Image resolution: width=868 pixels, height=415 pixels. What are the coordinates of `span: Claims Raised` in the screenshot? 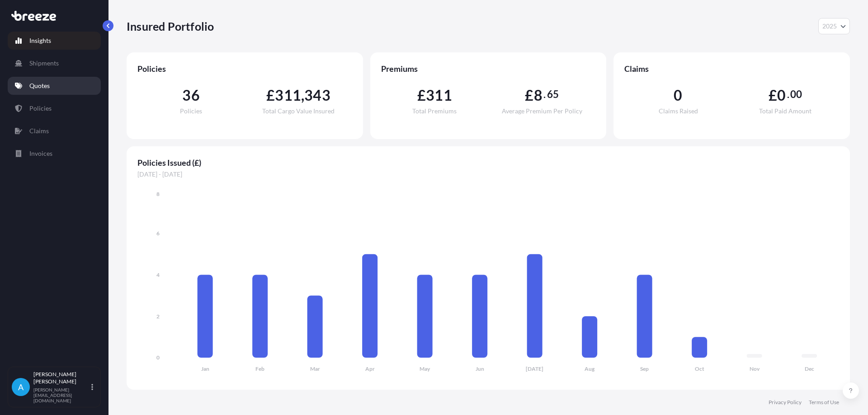 It's located at (678, 111).